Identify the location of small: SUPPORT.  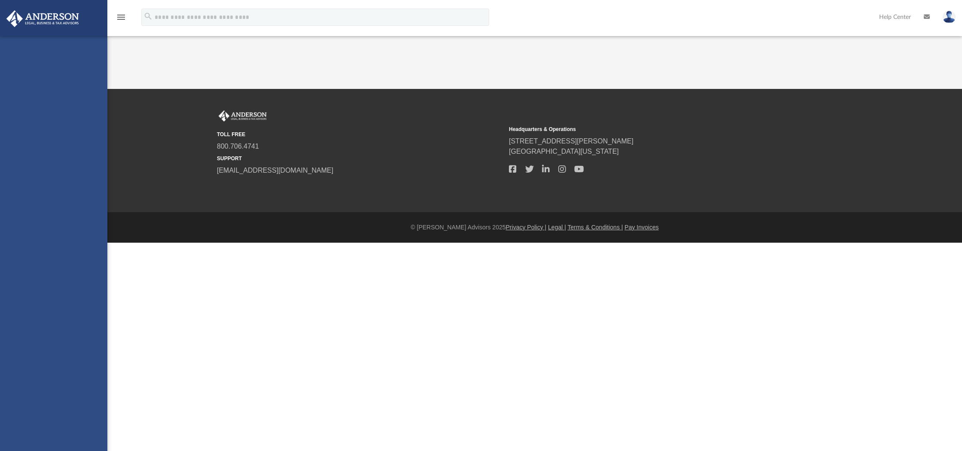
(360, 158).